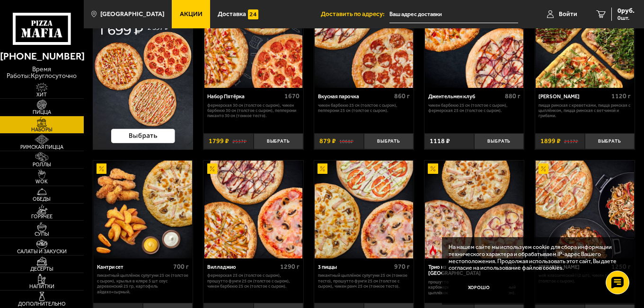  What do you see at coordinates (433, 250) in the screenshot?
I see `img: Острое блюдо` at bounding box center [433, 250].